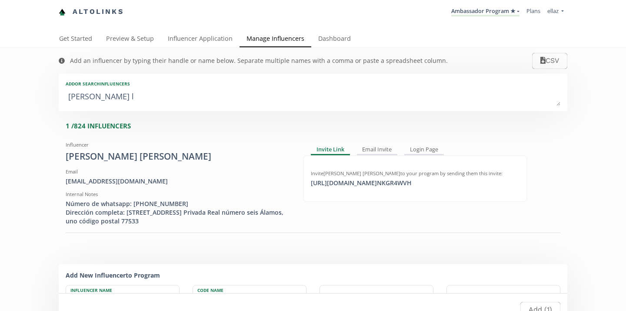 This screenshot has width=626, height=311. Describe the element at coordinates (555, 12) in the screenshot. I see `a: ellaz` at that location.